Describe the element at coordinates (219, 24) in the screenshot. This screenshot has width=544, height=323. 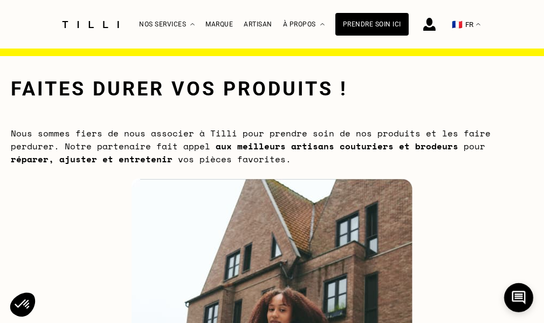
I see `div: Marque` at that location.